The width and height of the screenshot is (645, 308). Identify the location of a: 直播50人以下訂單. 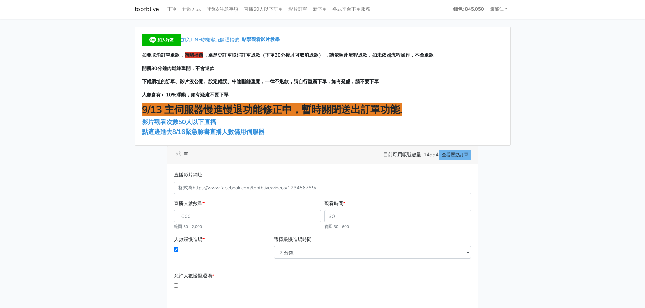
(263, 9).